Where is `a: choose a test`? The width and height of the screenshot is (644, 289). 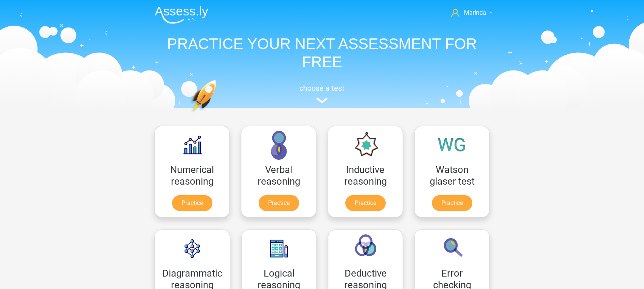
a: choose a test is located at coordinates (322, 93).